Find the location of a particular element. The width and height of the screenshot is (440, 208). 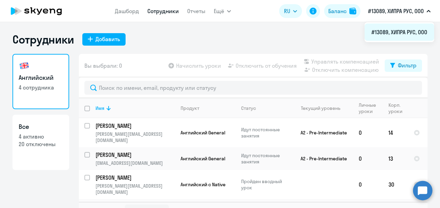

p: #13089, ХИПРА РУС, ООО is located at coordinates (395, 11).